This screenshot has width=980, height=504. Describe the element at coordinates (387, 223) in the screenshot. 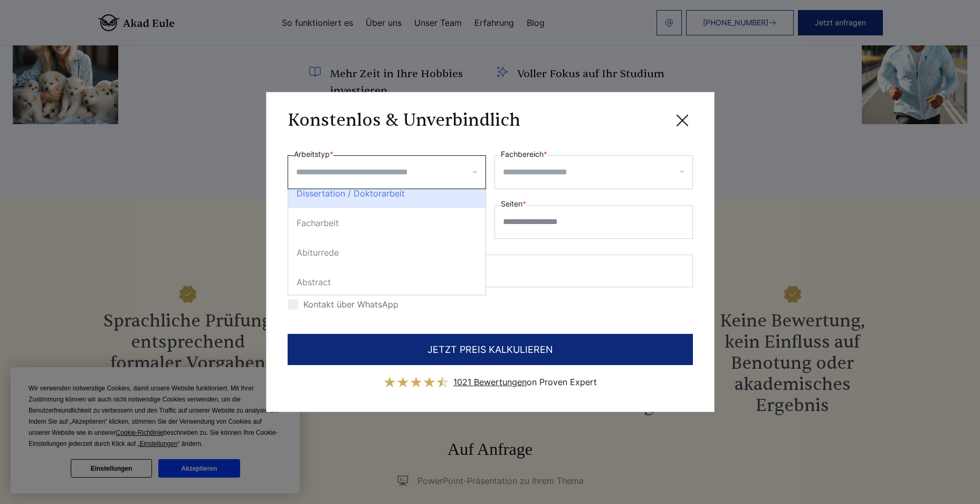

I see `div: Facharbeit` at that location.